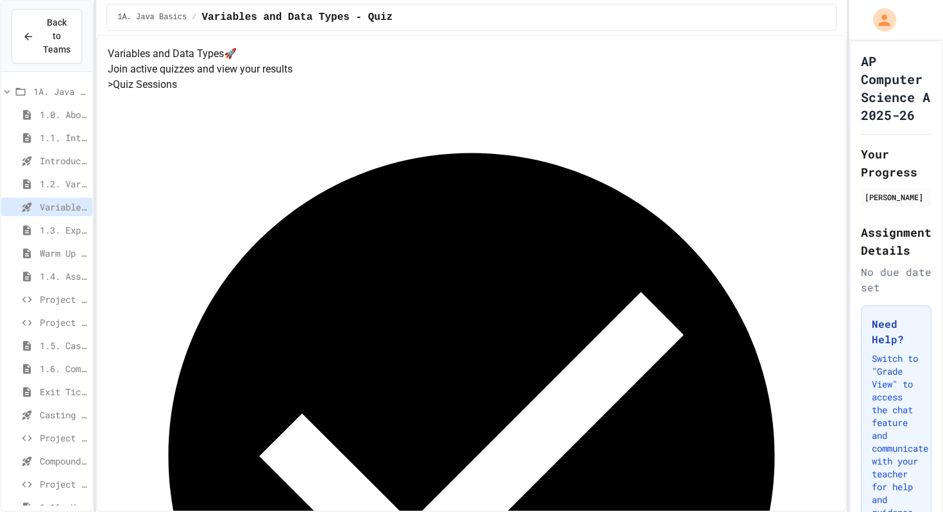 This screenshot has width=943, height=512. I want to click on span: 1.0. About the AP CSA Exam, so click(64, 114).